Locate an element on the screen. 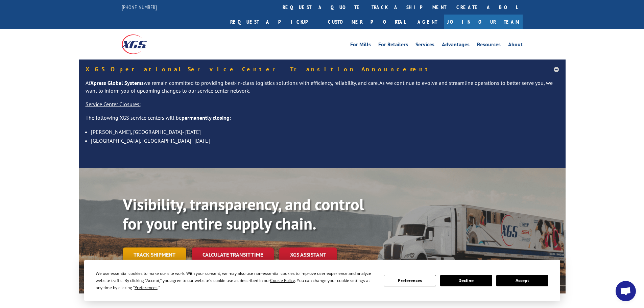  a: XGS ASSISTANT is located at coordinates (308, 254).